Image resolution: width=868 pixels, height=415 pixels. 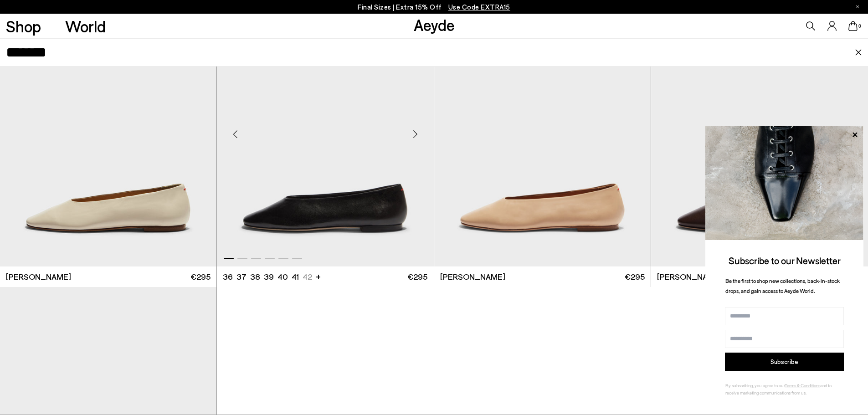 I want to click on li: 36, so click(x=228, y=276).